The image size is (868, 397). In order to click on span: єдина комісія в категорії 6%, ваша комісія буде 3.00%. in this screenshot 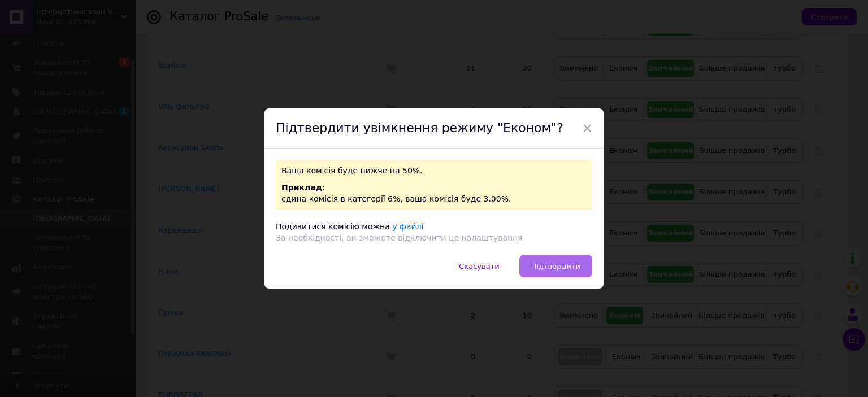, I will do `click(396, 198)`.